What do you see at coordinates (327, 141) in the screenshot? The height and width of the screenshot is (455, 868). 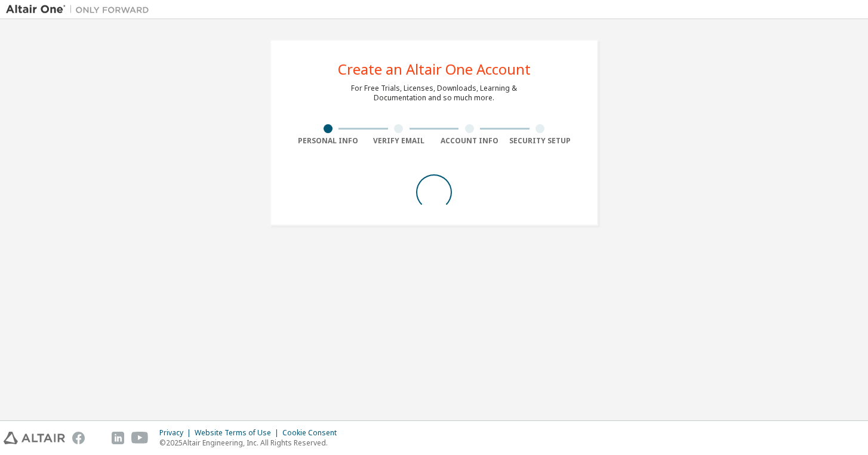 I see `div: Personal Info` at bounding box center [327, 141].